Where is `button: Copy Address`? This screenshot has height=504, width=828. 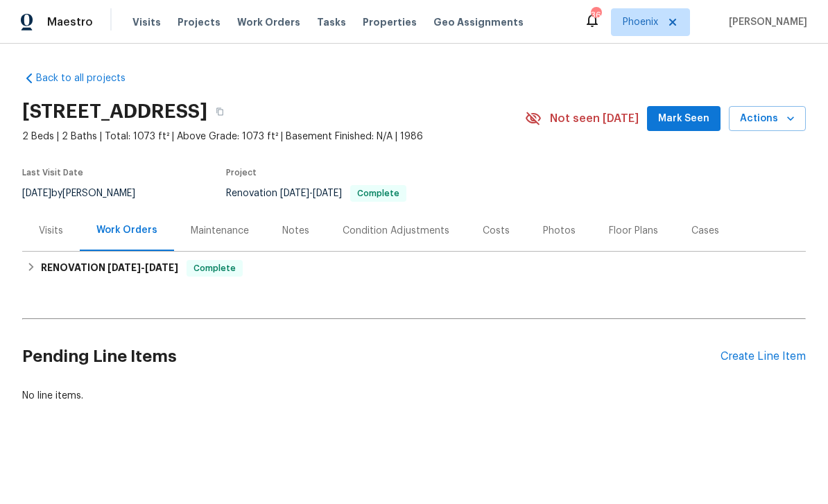 button: Copy Address is located at coordinates (220, 112).